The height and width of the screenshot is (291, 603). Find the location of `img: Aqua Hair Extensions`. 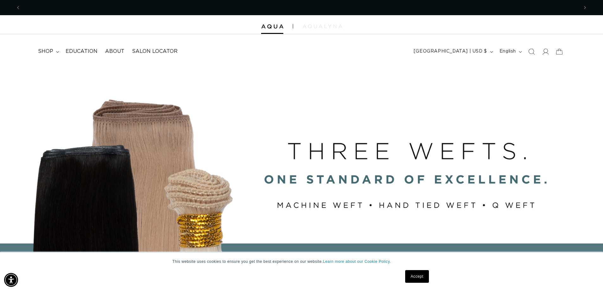

img: Aqua Hair Extensions is located at coordinates (272, 27).